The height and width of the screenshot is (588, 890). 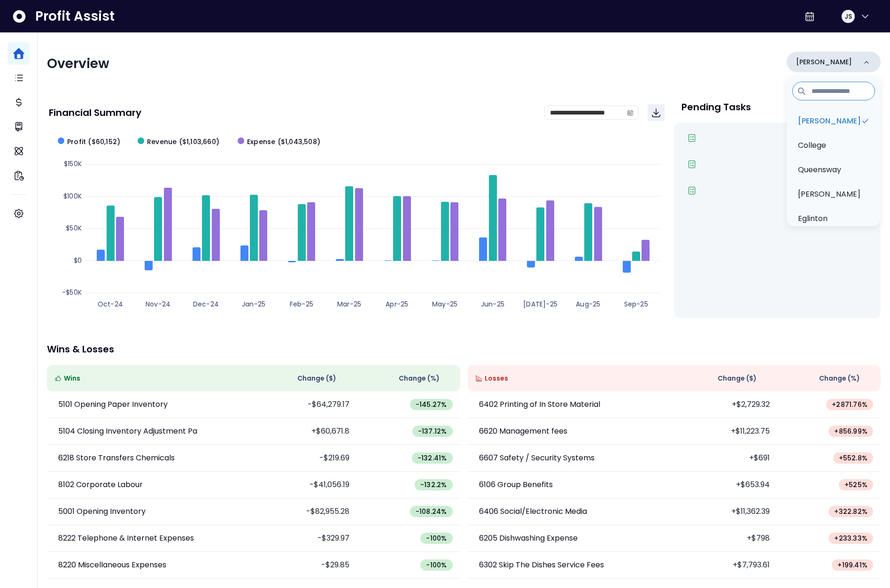 What do you see at coordinates (112, 405) in the screenshot?
I see `p: 5101 Opening Paper Inventory` at bounding box center [112, 405].